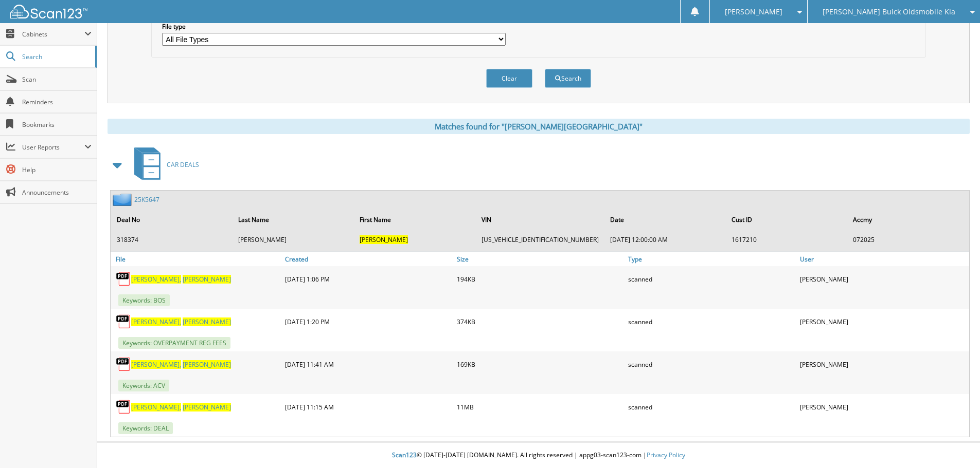 The height and width of the screenshot is (468, 980). Describe the element at coordinates (147, 200) in the screenshot. I see `a: 25K5647` at that location.